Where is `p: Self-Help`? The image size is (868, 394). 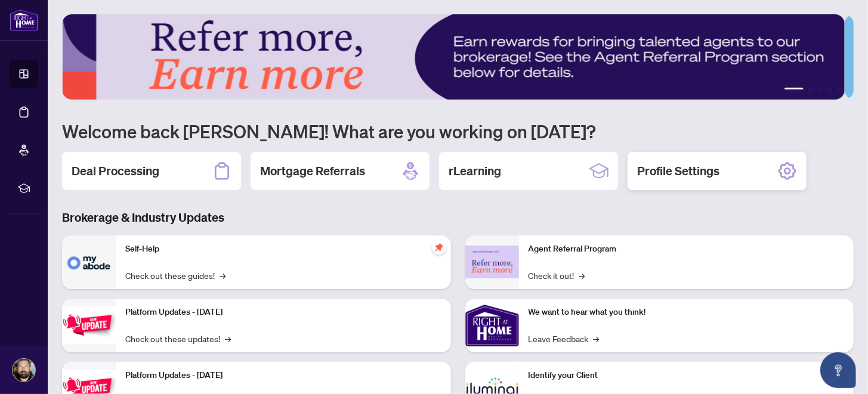 p: Self-Help is located at coordinates (283, 249).